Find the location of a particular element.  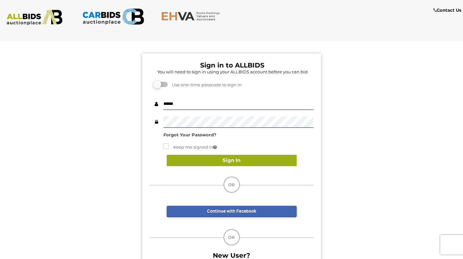

img: CARBIDS.com.au is located at coordinates (113, 17).